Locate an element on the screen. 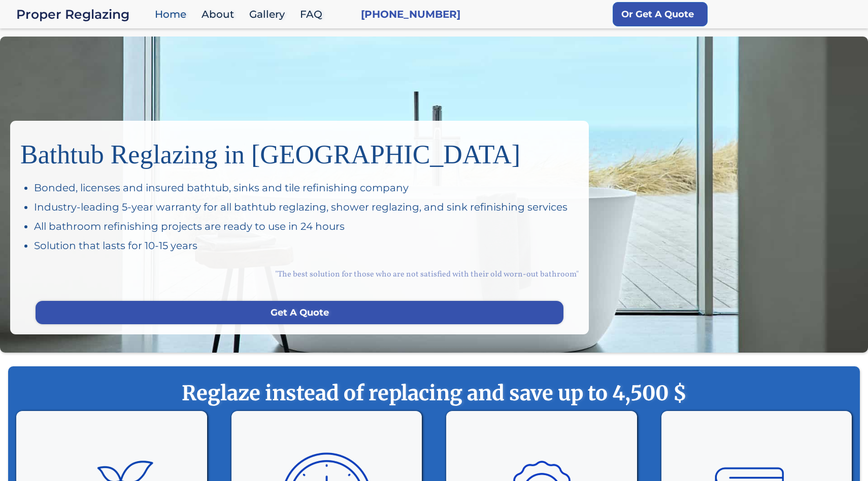 Image resolution: width=868 pixels, height=481 pixels. a: Or Get A Quote is located at coordinates (660, 14).